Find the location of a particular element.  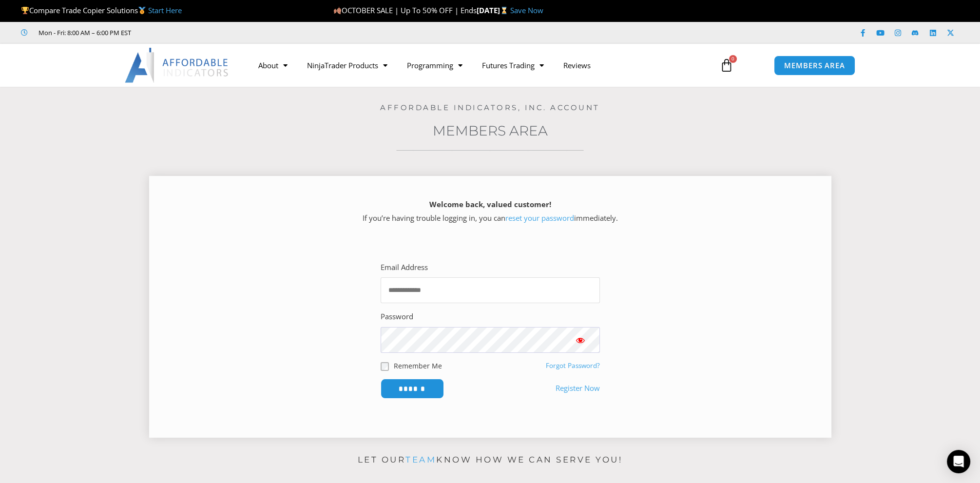

a: Start Here is located at coordinates (165, 10).